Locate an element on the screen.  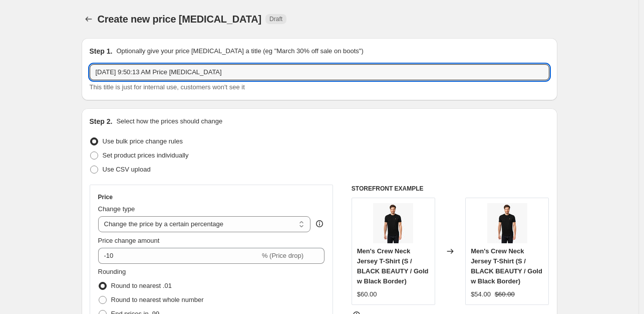
h6: STOREFRONT EXAMPLE is located at coordinates (451, 189).